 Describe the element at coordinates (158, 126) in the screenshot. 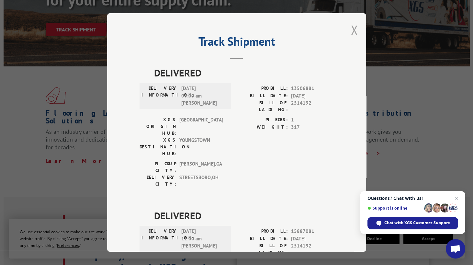

I see `label: XGS ORIGIN HUB:` at that location.